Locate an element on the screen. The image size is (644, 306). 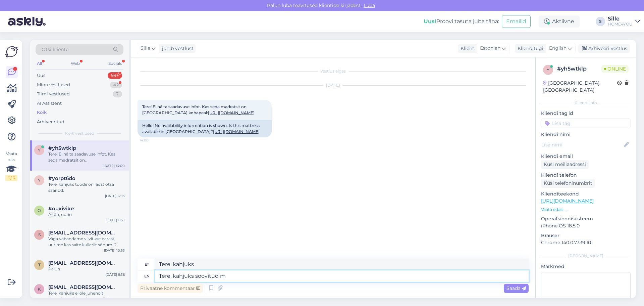
span: English is located at coordinates (558, 48).